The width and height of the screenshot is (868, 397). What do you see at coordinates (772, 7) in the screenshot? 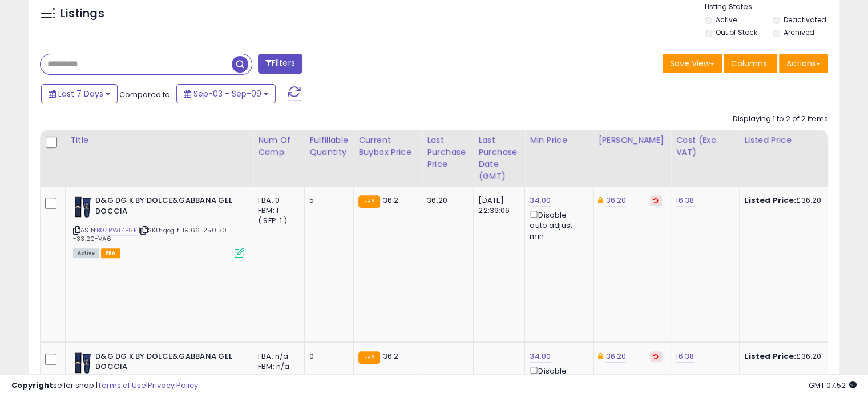
I see `p: Listing States:` at bounding box center [772, 7].